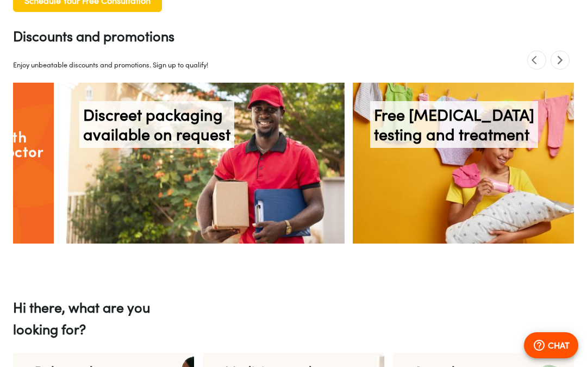  What do you see at coordinates (558, 345) in the screenshot?
I see `p: CHAT` at bounding box center [558, 345].